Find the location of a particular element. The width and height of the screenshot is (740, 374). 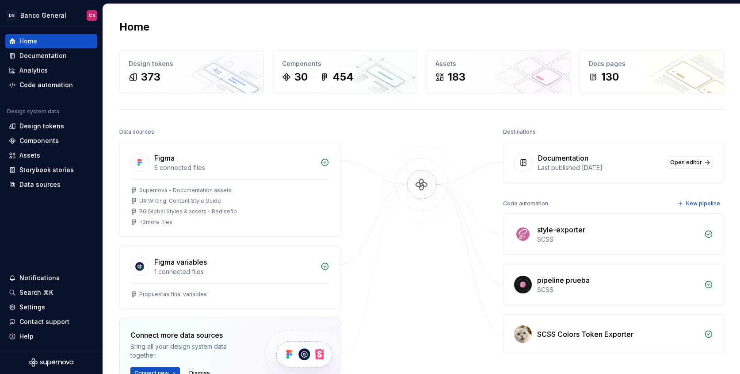

div: CS is located at coordinates (92, 15).